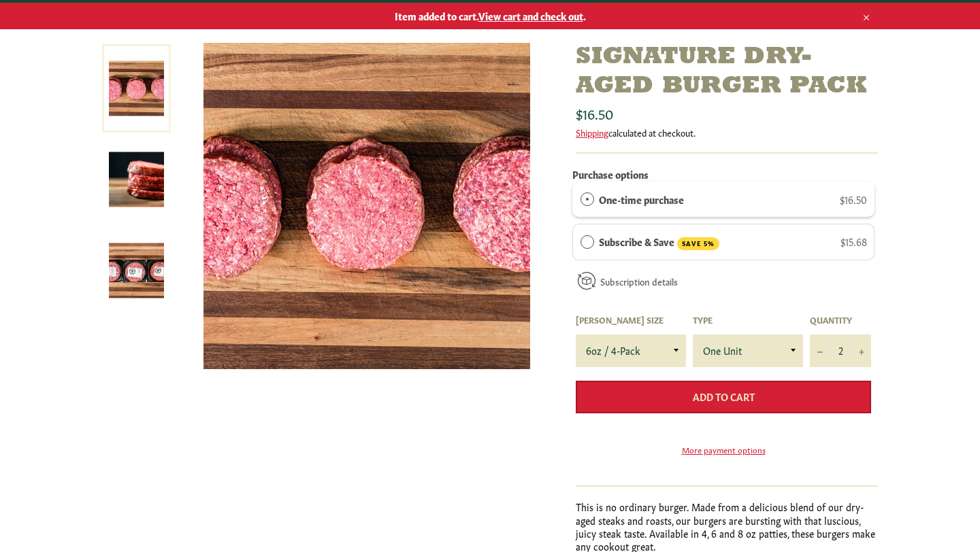 Image resolution: width=980 pixels, height=552 pixels. Describe the element at coordinates (531, 16) in the screenshot. I see `span: View cart and check out` at that location.